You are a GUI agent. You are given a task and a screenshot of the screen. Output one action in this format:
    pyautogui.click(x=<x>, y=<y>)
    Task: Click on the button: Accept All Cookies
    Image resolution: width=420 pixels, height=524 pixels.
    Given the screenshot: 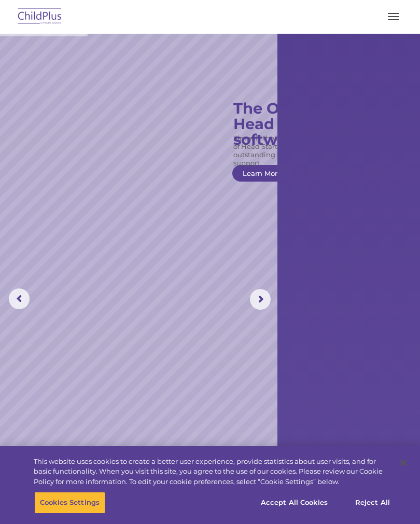 What is the action you would take?
    pyautogui.click(x=294, y=503)
    